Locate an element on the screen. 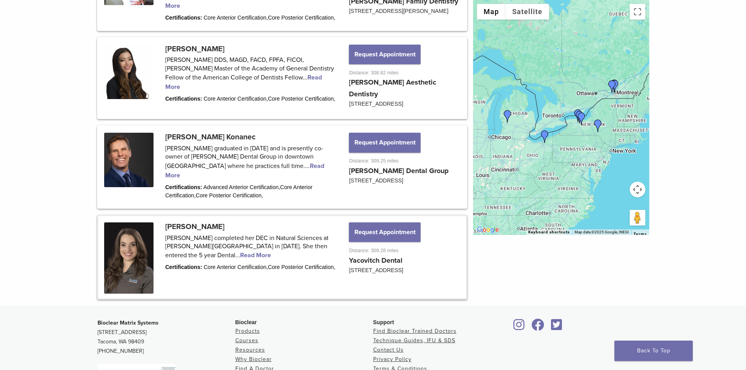 The image size is (746, 370). div: Dr. Michelle Gifford is located at coordinates (598, 126).